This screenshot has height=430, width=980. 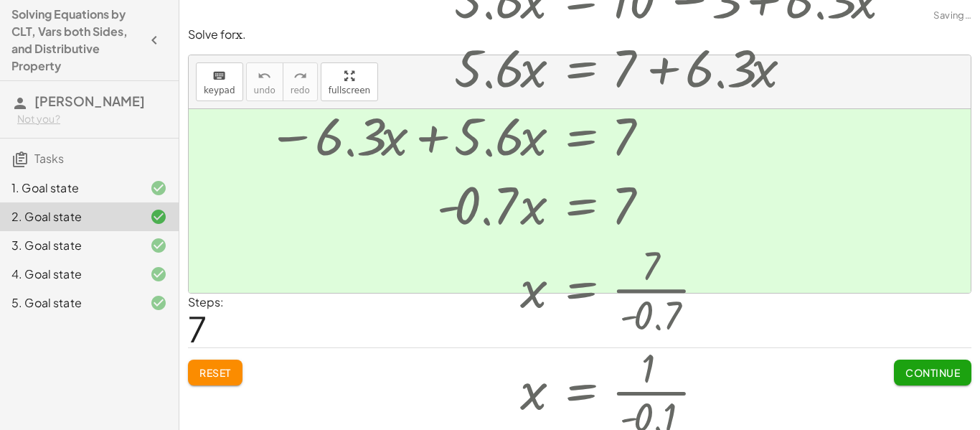 I want to click on span: Tasks, so click(x=48, y=158).